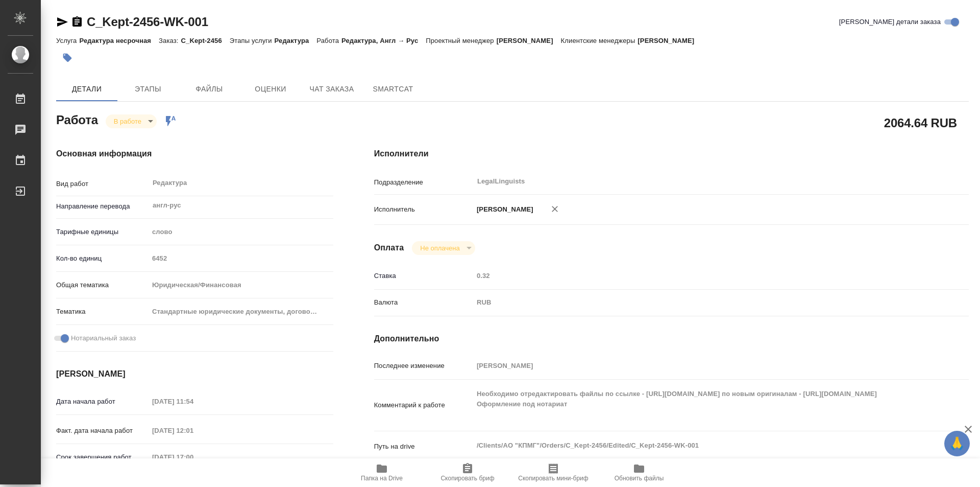 The height and width of the screenshot is (487, 980). I want to click on p: Тарифные единицы, so click(102, 232).